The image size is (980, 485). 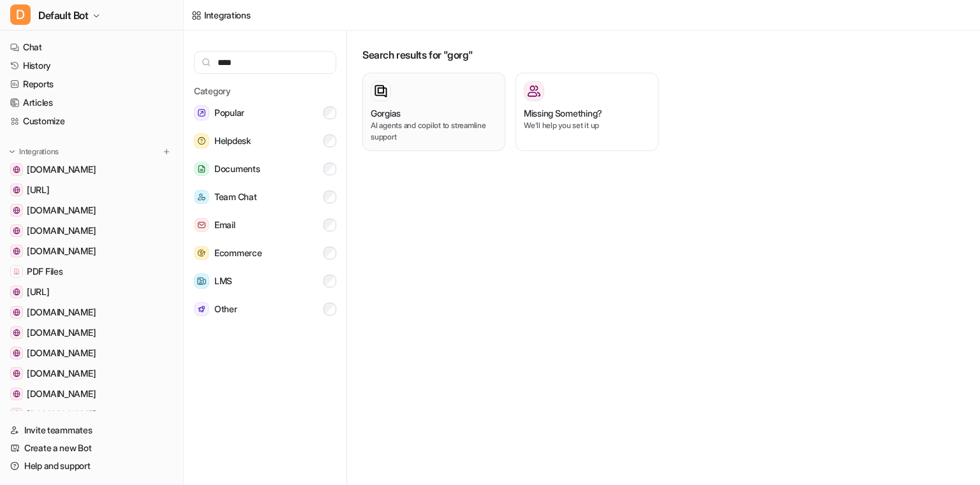 I want to click on img: Ecommerce, so click(x=202, y=253).